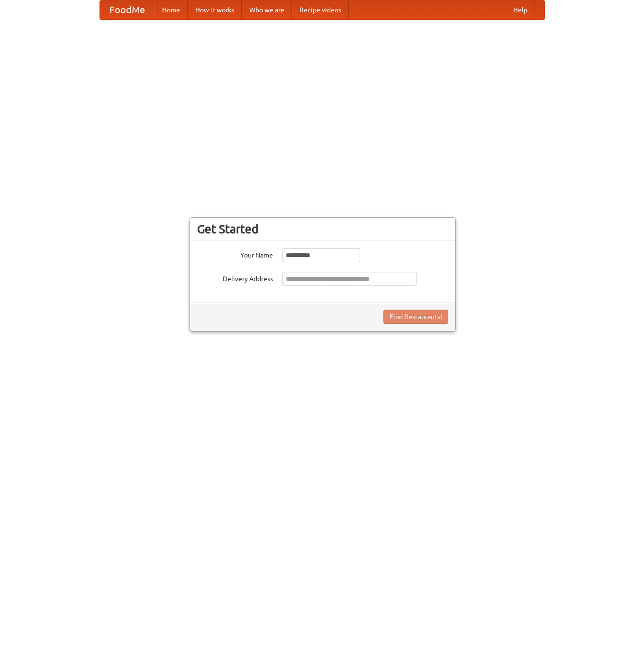  What do you see at coordinates (127, 10) in the screenshot?
I see `a: FoodMe` at bounding box center [127, 10].